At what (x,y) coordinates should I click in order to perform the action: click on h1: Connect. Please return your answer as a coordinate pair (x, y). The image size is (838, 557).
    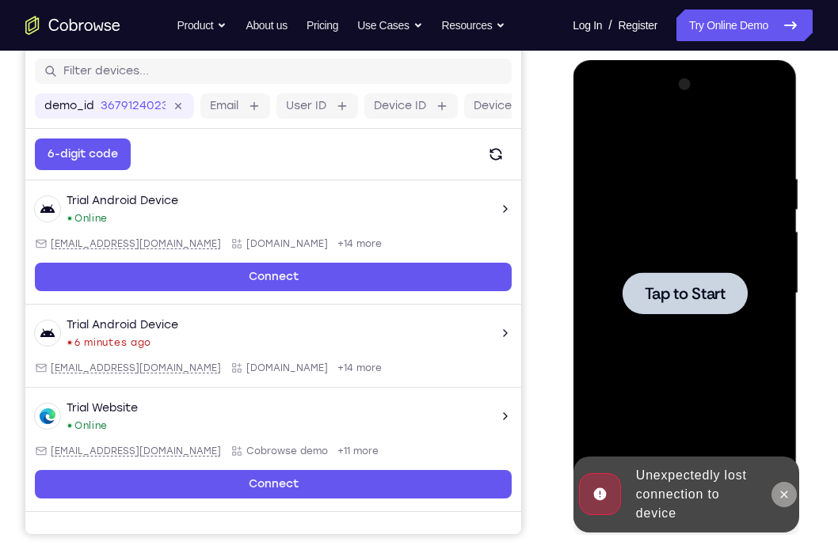
    Looking at the image, I should click on (81, 22).